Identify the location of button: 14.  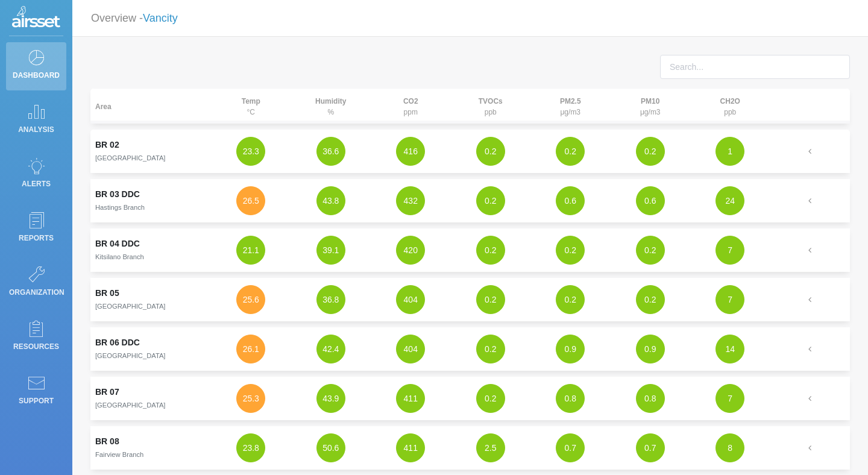
(730, 349).